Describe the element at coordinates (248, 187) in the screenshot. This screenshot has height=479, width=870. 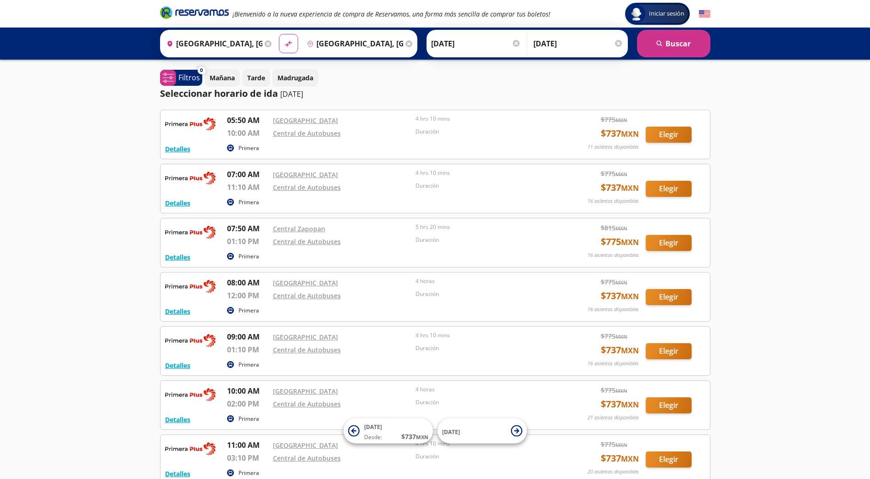
I see `p: 11:10 AM` at that location.